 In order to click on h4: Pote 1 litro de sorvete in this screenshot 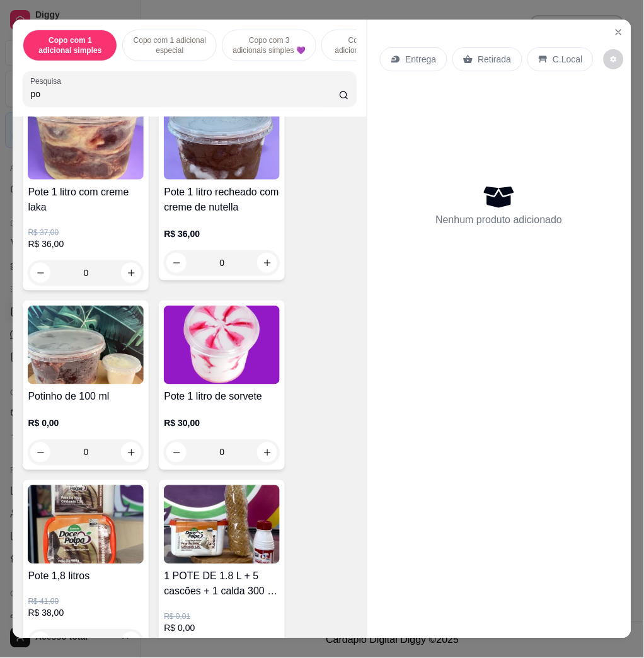, I will do `click(222, 397)`.